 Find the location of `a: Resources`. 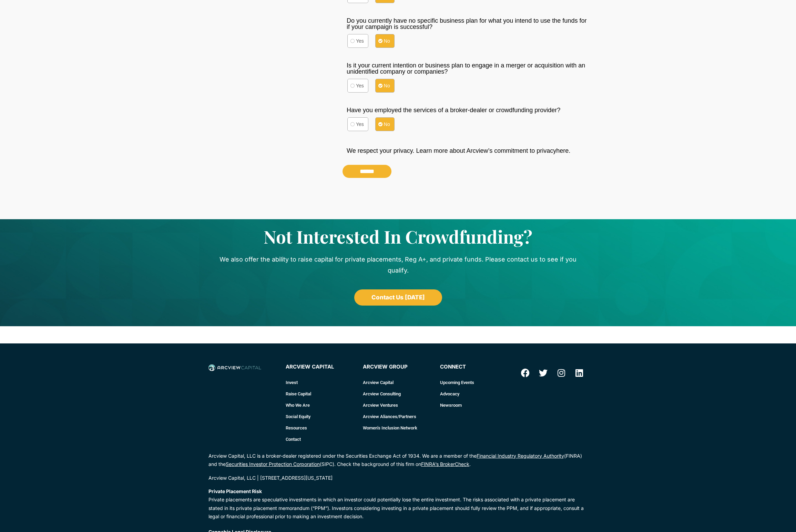

a: Resources is located at coordinates (321, 428).